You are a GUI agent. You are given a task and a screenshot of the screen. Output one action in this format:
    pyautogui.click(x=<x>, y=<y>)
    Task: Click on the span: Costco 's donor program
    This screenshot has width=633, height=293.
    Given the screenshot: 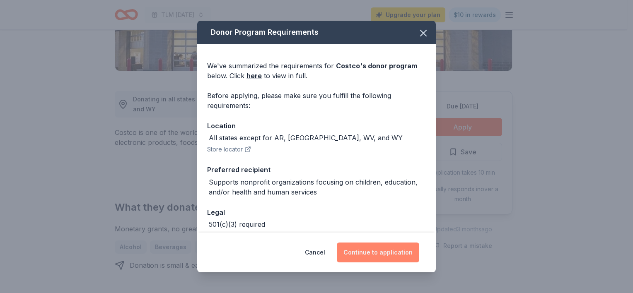 What is the action you would take?
    pyautogui.click(x=377, y=66)
    